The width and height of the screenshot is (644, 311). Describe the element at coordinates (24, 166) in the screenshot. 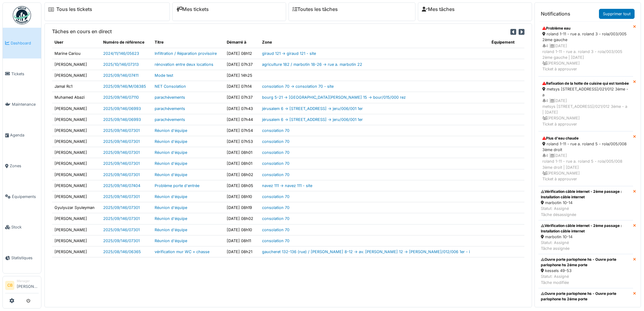

I see `span: Zones` at that location.